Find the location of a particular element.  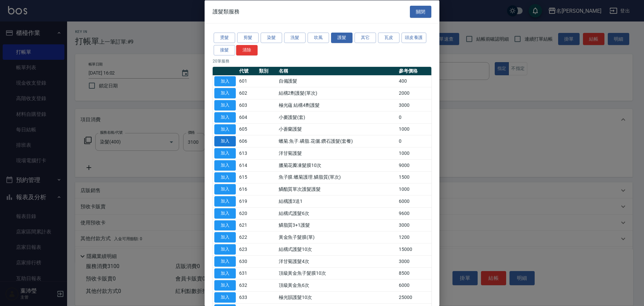

button: 洗髮 is located at coordinates (295, 38).